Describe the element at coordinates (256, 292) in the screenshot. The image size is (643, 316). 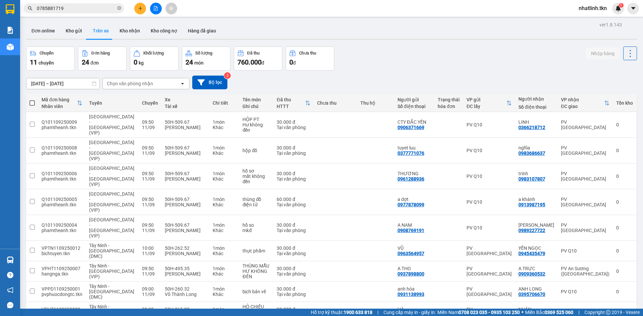
I see `div: bịch bản vẽ` at that location.